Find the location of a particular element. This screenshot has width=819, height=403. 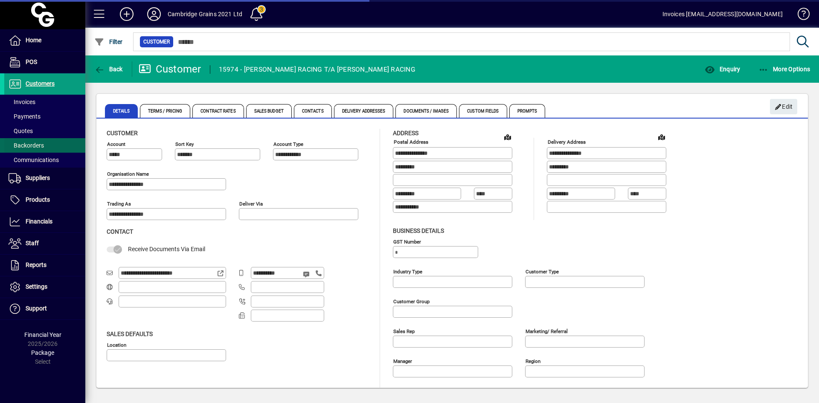

span: Contract Rates is located at coordinates (218, 111).